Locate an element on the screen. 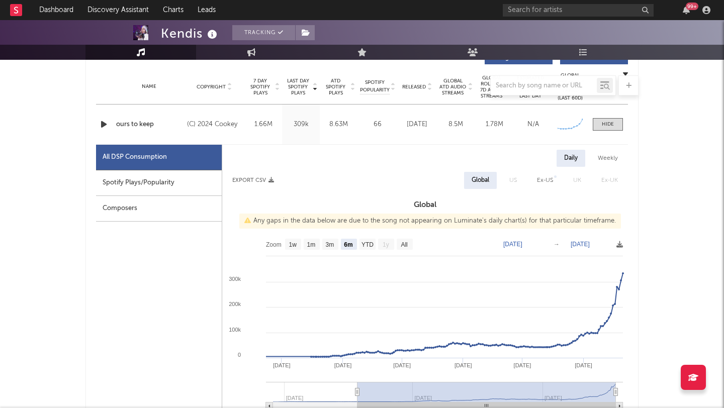 This screenshot has height=408, width=724. text: YTD is located at coordinates (367, 245).